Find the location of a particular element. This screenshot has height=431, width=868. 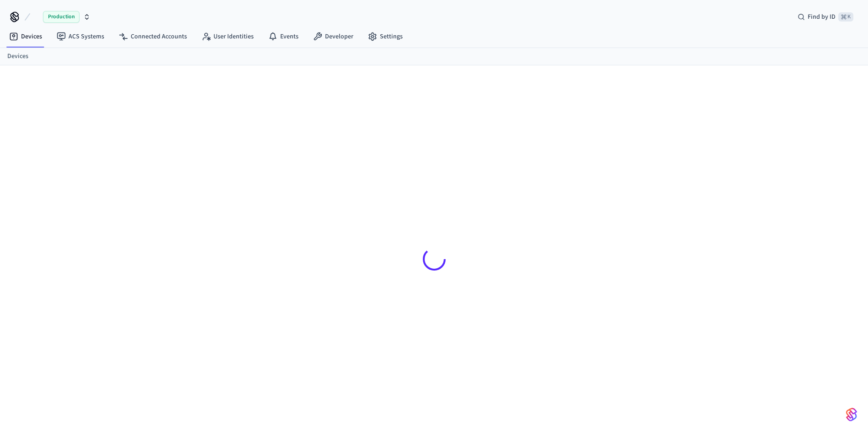

div: Find by ID⌘ K is located at coordinates (826, 17).